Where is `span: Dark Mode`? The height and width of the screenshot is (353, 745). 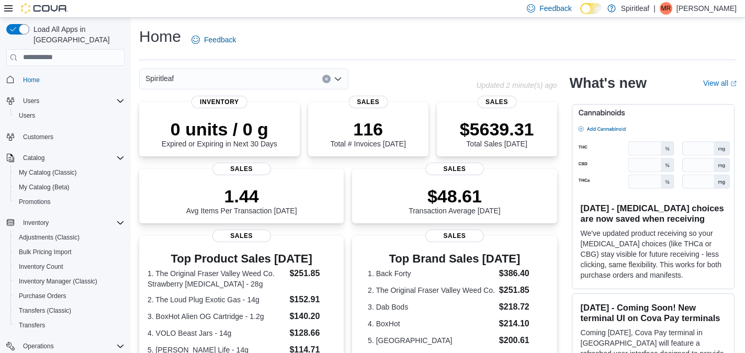 span: Dark Mode is located at coordinates (580, 14).